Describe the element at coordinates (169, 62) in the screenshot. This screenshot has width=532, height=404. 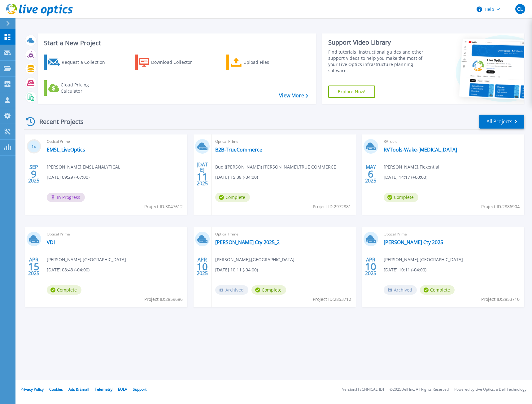
I see `a: Download Collector` at that location.